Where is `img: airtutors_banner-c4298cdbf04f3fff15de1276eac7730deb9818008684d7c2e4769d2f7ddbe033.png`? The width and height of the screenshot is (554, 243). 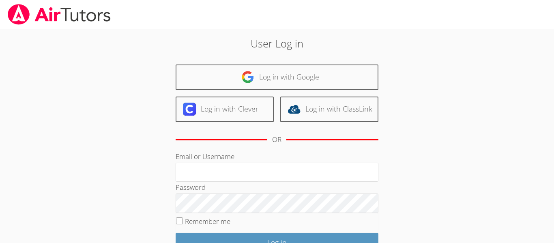
img: airtutors_banner-c4298cdbf04f3fff15de1276eac7730deb9818008684d7c2e4769d2f7ddbe033.png is located at coordinates (59, 14).